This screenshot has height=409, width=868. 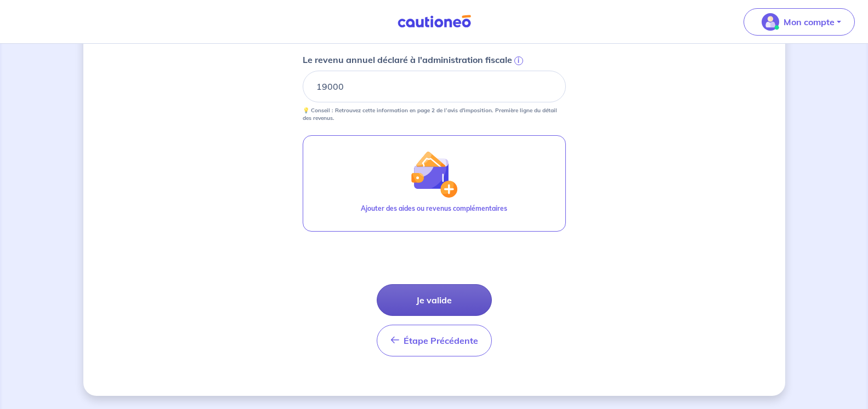 I want to click on p: Mon compte, so click(x=809, y=22).